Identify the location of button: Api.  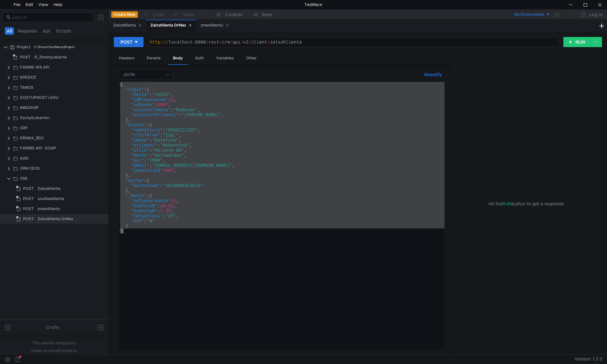
(46, 31).